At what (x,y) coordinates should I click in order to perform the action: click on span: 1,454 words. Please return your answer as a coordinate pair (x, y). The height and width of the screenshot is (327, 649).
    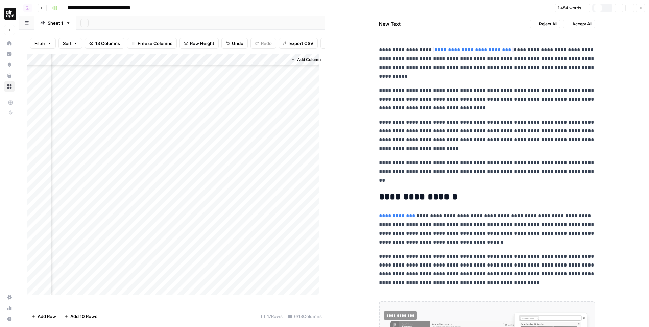
    Looking at the image, I should click on (569, 8).